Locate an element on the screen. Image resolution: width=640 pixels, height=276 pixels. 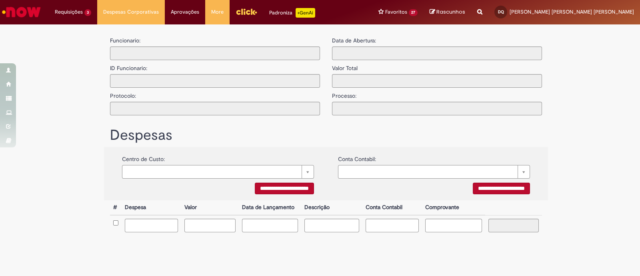
th: Valor is located at coordinates (210, 207).